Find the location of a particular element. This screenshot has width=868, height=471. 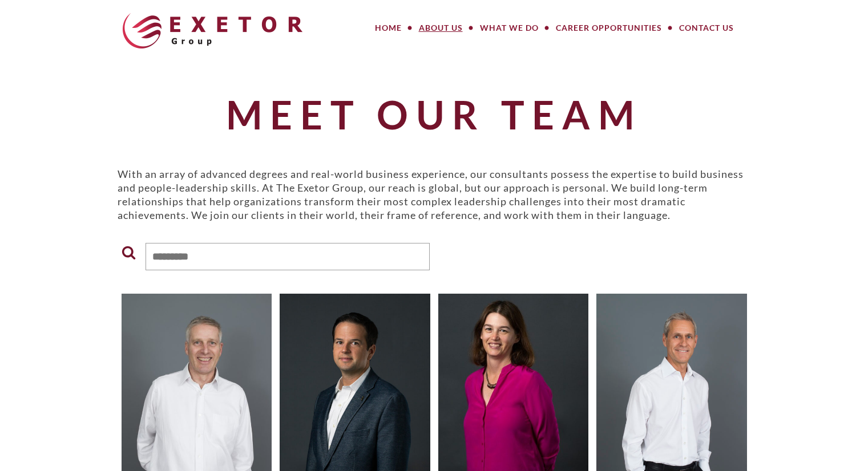

a: Career Opportunities is located at coordinates (609, 28).